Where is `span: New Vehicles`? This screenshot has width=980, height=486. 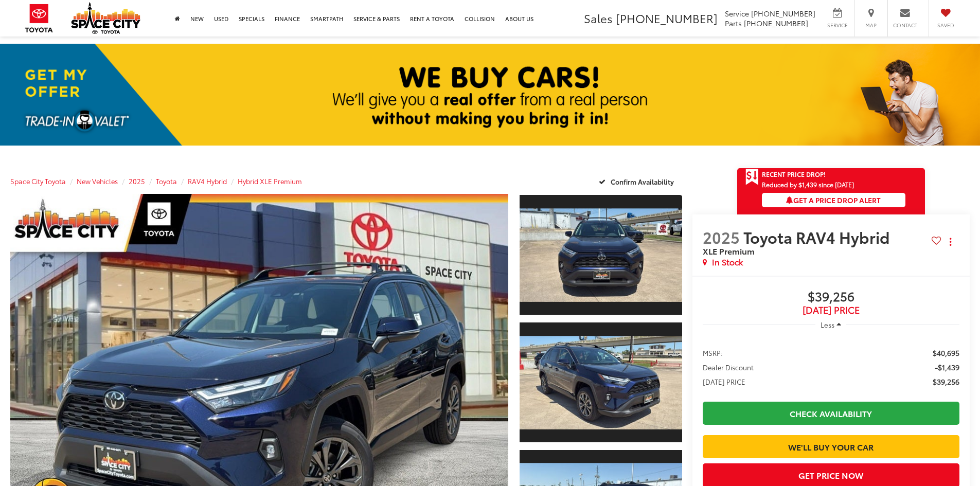 span: New Vehicles is located at coordinates (97, 181).